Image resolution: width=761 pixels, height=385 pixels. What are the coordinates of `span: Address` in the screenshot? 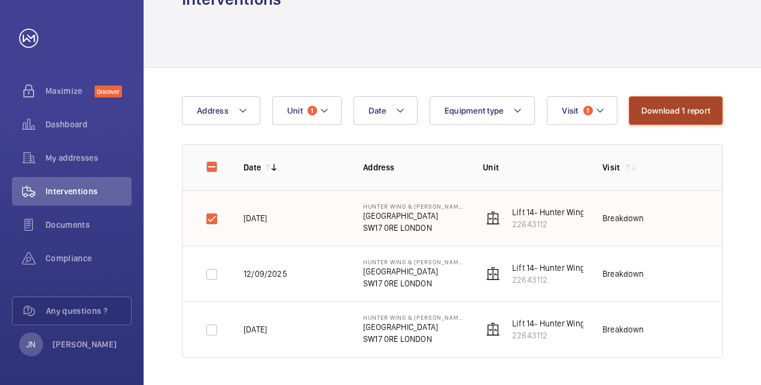 It's located at (212, 111).